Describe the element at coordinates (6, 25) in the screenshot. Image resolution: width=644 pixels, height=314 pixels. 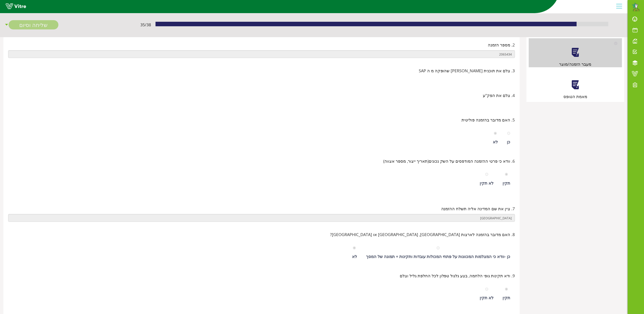
I see `span: caret-down` at that location.